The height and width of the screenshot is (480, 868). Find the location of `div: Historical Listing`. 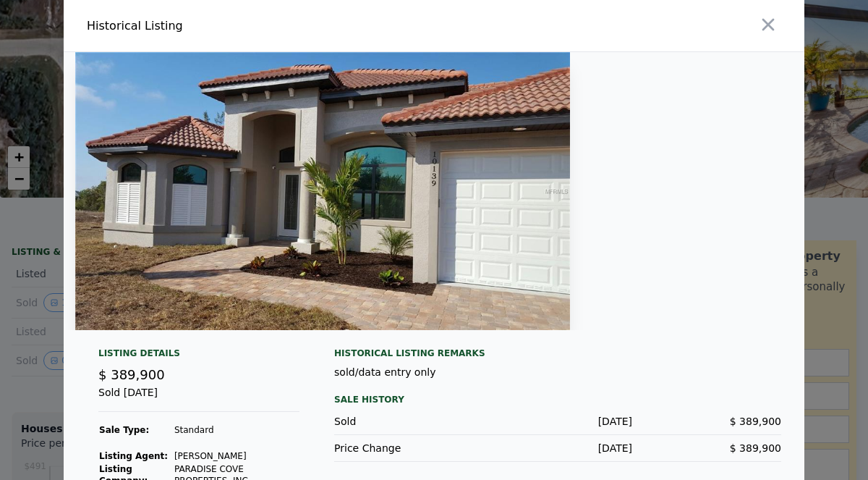

div: Historical Listing is located at coordinates (258, 26).